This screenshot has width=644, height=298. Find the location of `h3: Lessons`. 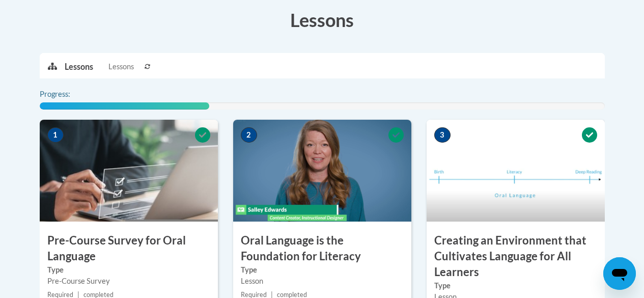

h3: Lessons is located at coordinates (322, 20).